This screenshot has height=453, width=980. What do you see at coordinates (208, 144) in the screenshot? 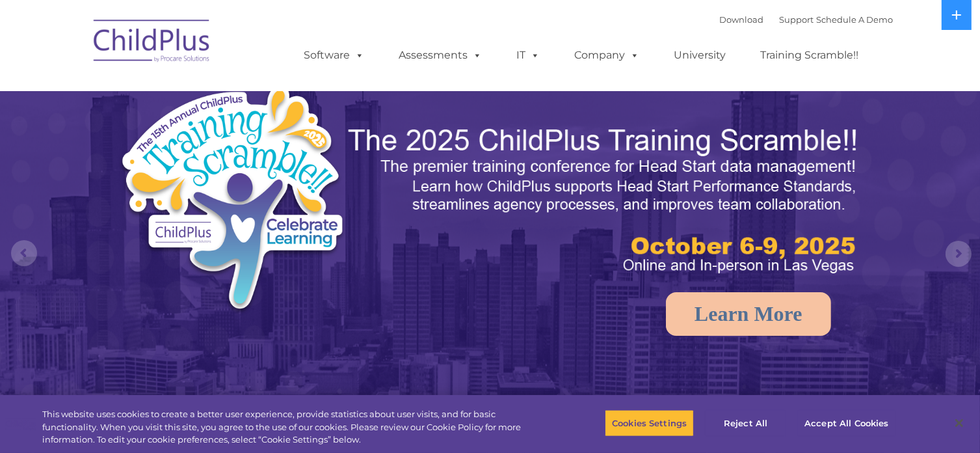
I see `span: Phone number` at bounding box center [208, 144].